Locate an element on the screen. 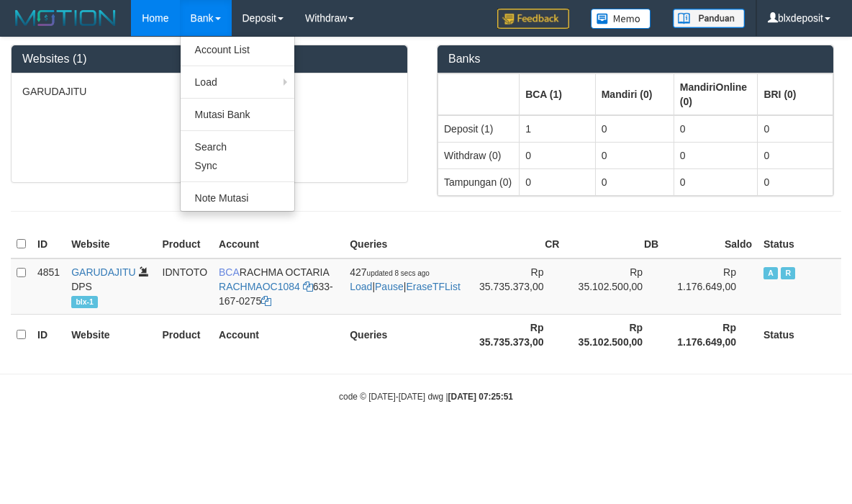 The image size is (852, 504). td: 1 is located at coordinates (558, 129).